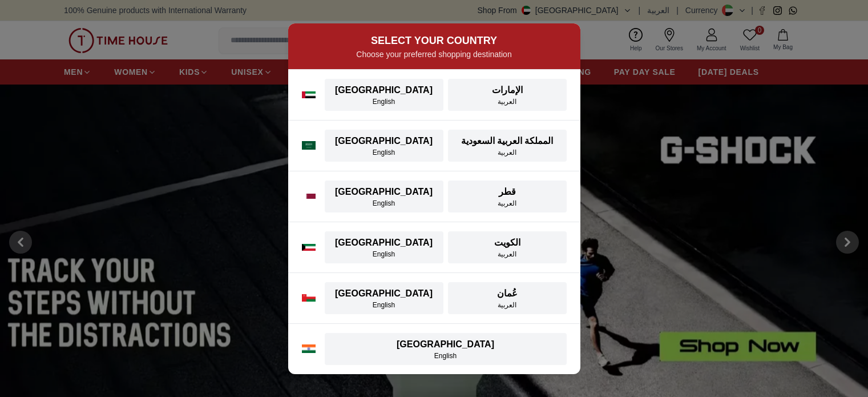  I want to click on div: المملكة العربية السعودية, so click(507, 141).